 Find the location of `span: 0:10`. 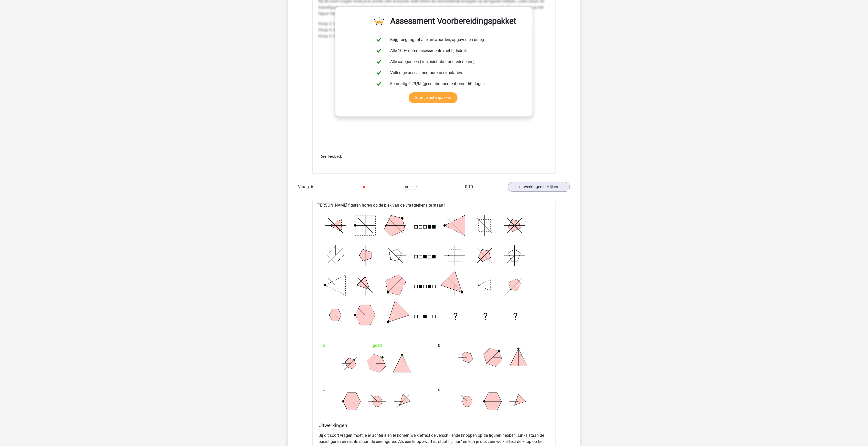

span: 0:10 is located at coordinates (469, 187).